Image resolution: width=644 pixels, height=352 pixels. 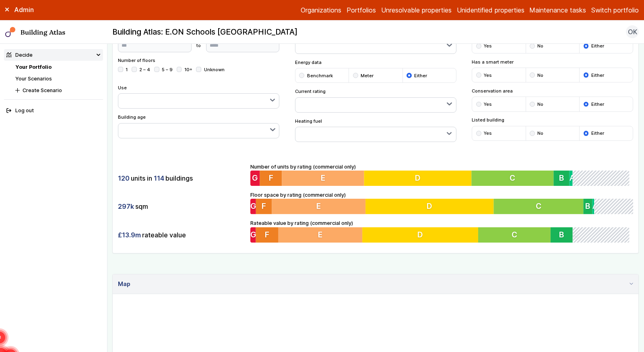 What do you see at coordinates (54, 55) in the screenshot?
I see `summary: Decide` at bounding box center [54, 55].